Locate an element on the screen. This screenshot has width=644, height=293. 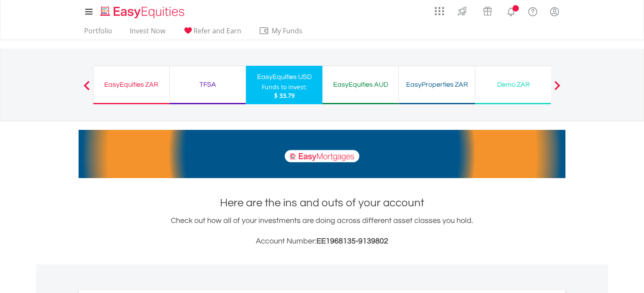
div: Funds to invest: is located at coordinates (285, 87).